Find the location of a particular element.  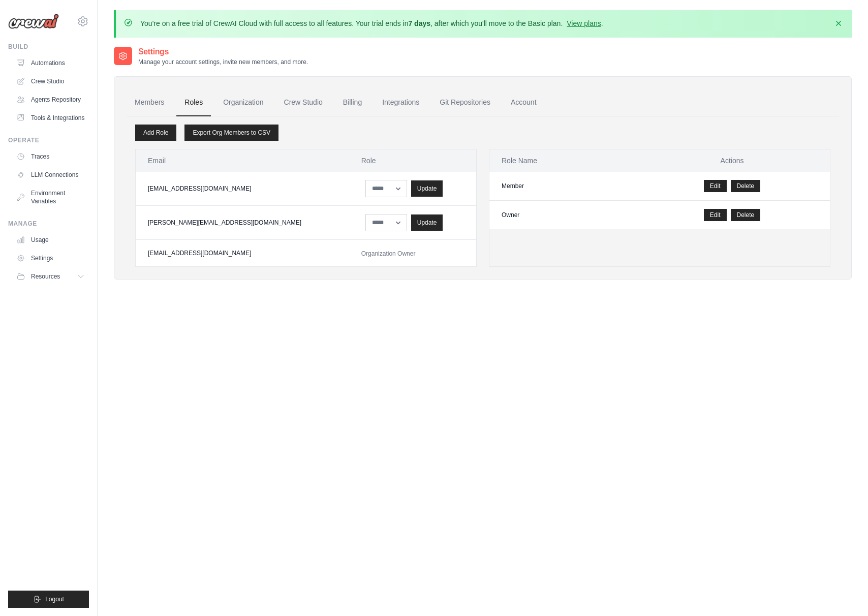

th: Email is located at coordinates (242, 161).